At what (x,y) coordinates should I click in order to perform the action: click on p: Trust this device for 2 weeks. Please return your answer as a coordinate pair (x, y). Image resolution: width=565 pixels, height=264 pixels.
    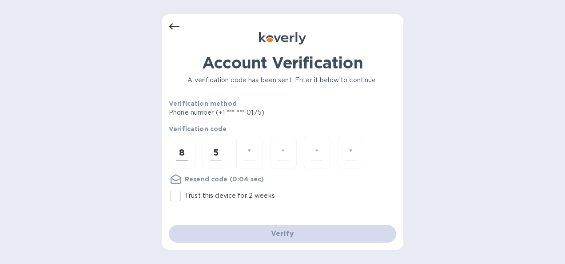
    Looking at the image, I should click on (230, 196).